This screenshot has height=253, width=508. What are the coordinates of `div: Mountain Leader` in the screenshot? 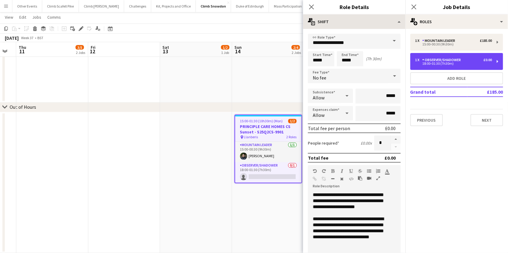 It's located at (440, 41).